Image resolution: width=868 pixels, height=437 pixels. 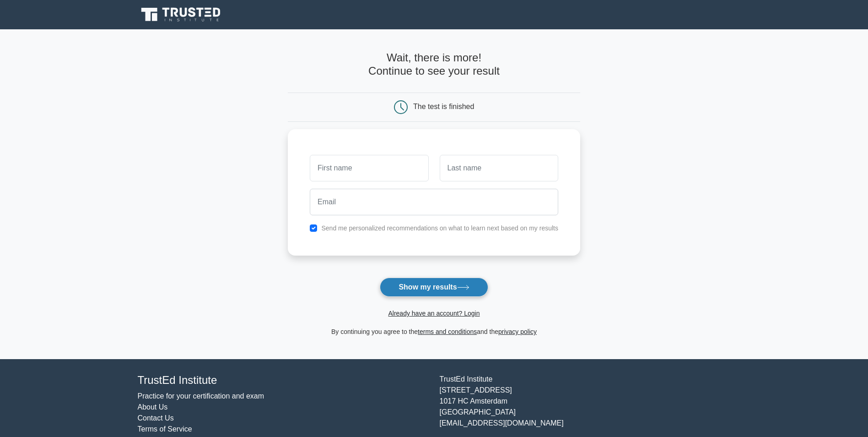 I want to click on button: Show my results, so click(x=434, y=287).